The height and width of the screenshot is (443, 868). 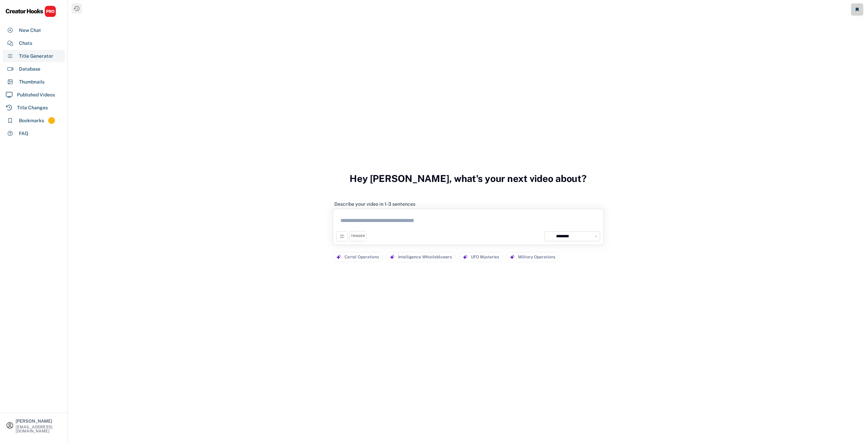 What do you see at coordinates (36, 56) in the screenshot?
I see `div: Title Generator` at bounding box center [36, 56].